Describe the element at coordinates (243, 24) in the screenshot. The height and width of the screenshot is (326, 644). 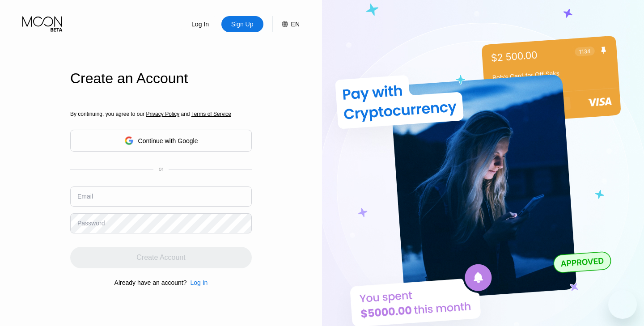
I see `div: Sign Up` at that location.